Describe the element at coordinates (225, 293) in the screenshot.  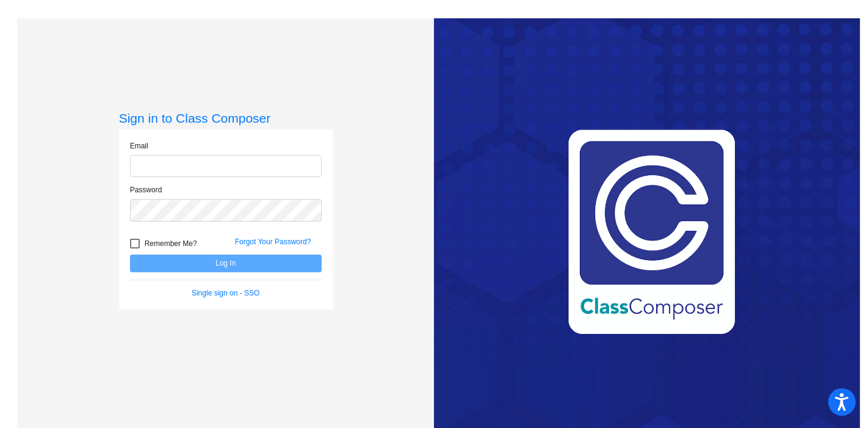
I see `a: Single sign on - SSO` at that location.